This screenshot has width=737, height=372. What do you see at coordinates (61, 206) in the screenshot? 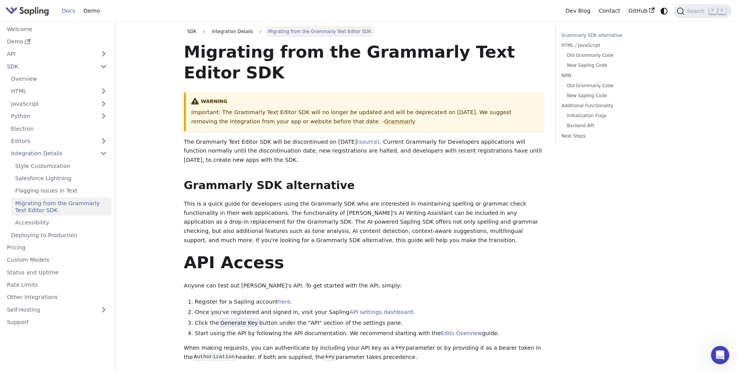
I see `a: Migrating from the Grammarly Text Editor SDK` at bounding box center [61, 206].